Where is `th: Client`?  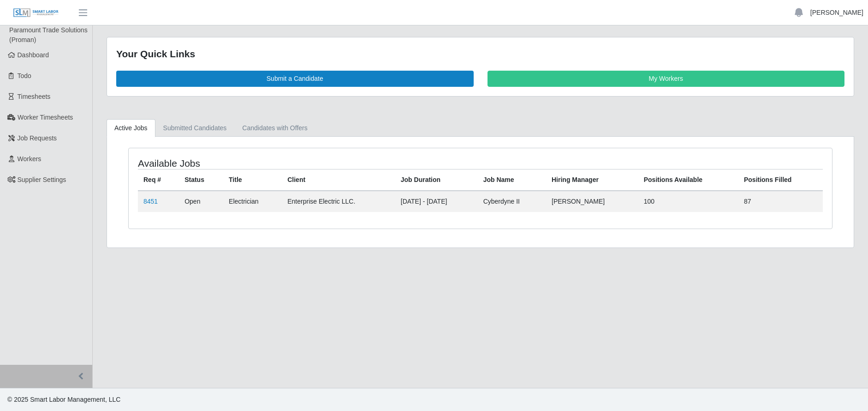 th: Client is located at coordinates (339, 180).